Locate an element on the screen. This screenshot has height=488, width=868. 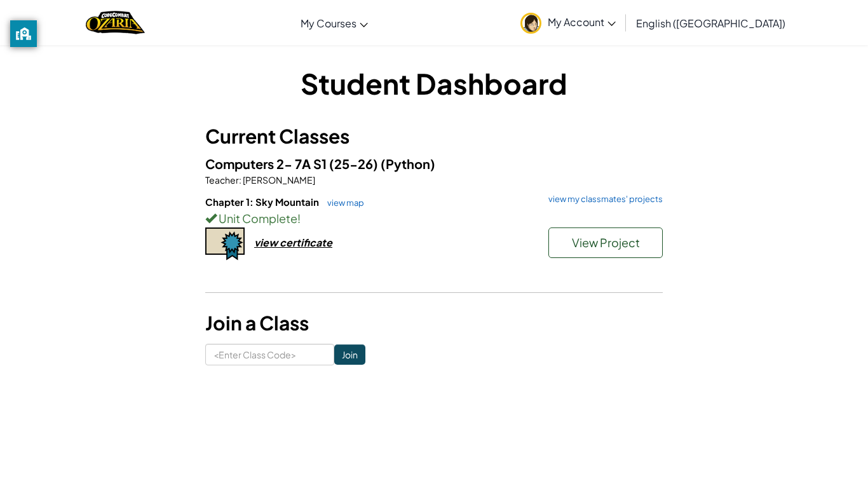
button: View Project is located at coordinates (605, 243).